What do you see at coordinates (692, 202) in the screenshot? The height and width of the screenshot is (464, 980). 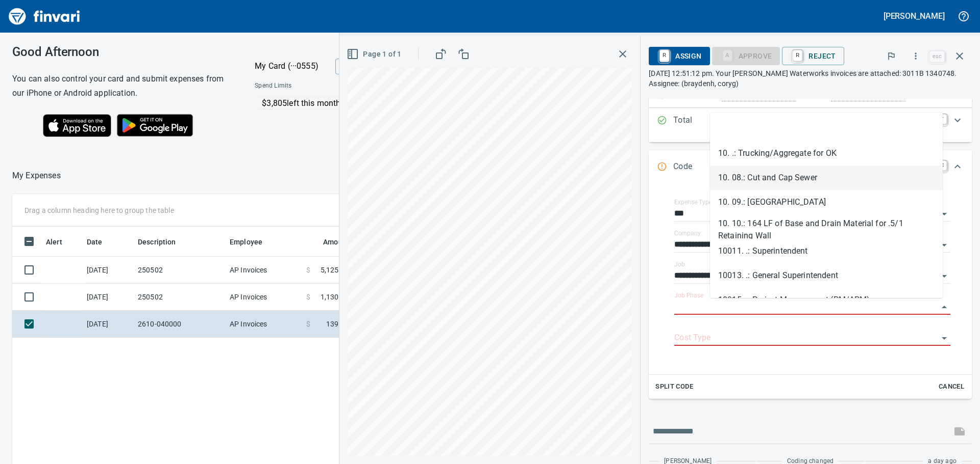 I see `label: Expense Type` at bounding box center [692, 202].